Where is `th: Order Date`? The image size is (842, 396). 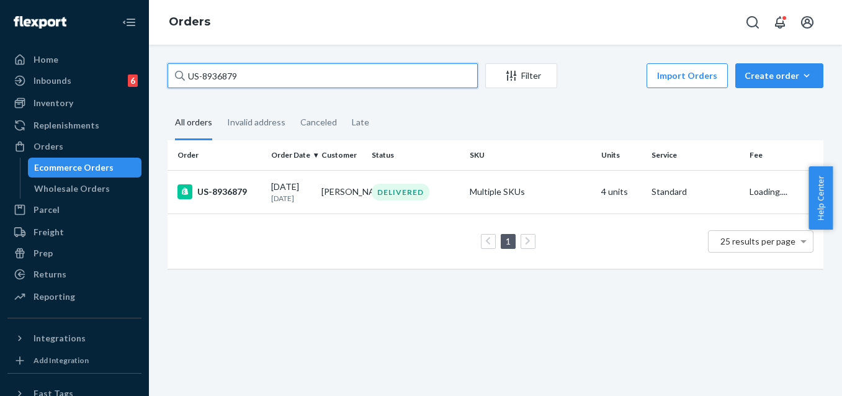 th: Order Date is located at coordinates (291, 155).